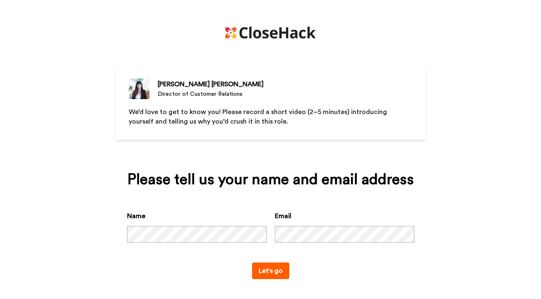 This screenshot has height=299, width=541. Describe the element at coordinates (259, 116) in the screenshot. I see `span: We’d love to get to know you! Please record a short video (2–5 minutes) introducing yourself and ...` at that location.